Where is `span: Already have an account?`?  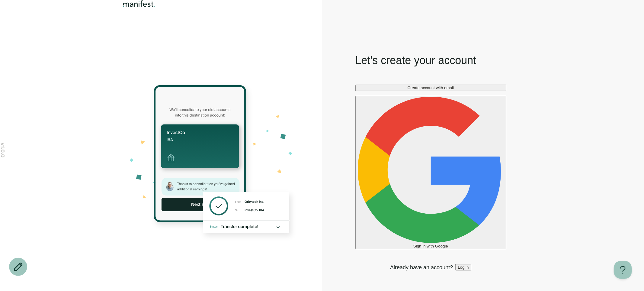
span: Already have an account? is located at coordinates (421, 267).